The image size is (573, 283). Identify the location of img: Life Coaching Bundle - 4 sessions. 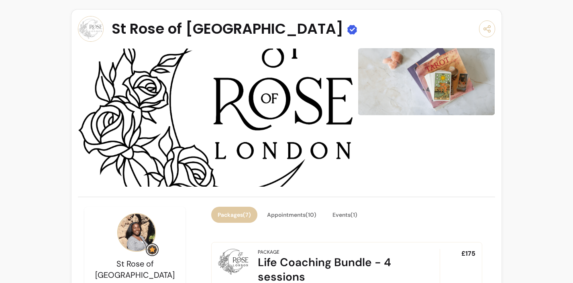
(233, 262).